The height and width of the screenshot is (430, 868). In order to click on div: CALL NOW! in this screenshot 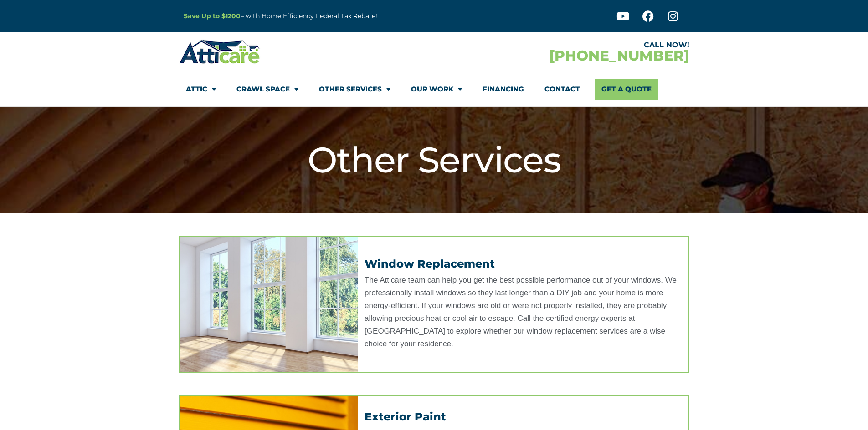, I will do `click(561, 45)`.